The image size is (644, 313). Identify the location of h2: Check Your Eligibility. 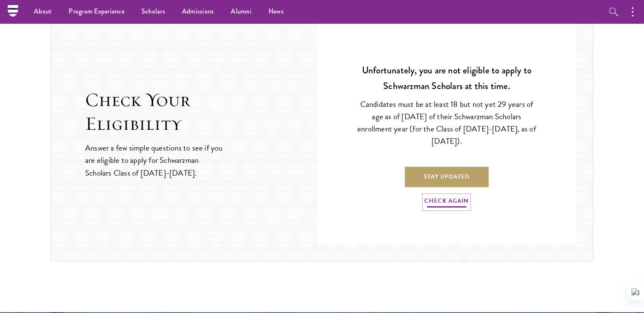
(201, 112).